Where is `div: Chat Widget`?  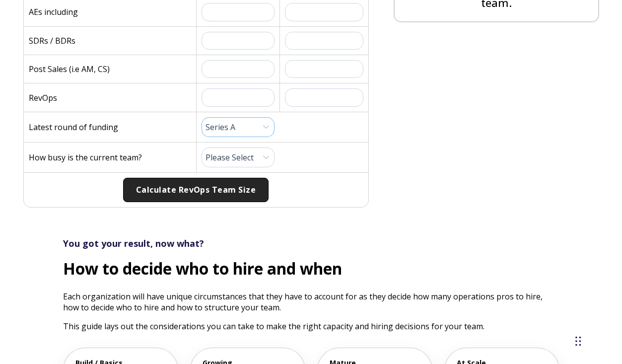 div: Chat Widget is located at coordinates (533, 294).